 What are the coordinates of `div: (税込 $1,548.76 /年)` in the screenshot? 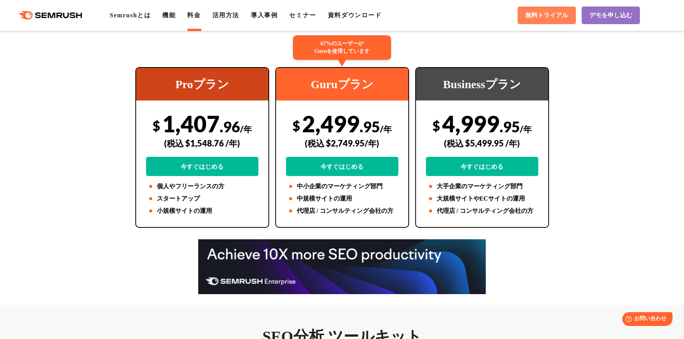 It's located at (202, 143).